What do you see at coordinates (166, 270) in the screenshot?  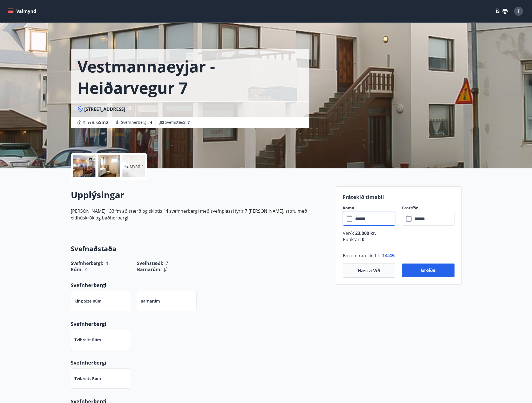 I see `span: Já` at bounding box center [166, 270].